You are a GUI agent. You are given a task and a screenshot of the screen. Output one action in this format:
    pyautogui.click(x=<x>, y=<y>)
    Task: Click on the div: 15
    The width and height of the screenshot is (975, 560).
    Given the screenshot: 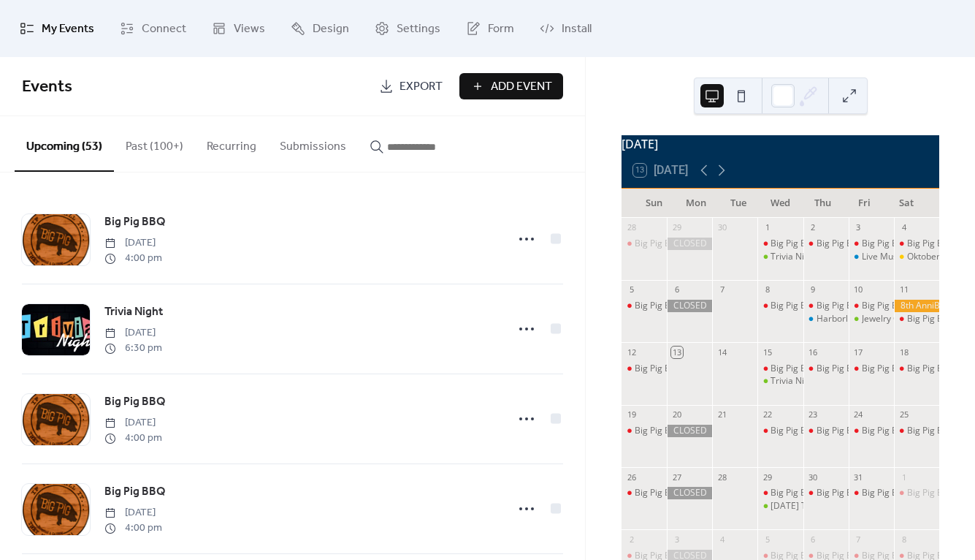 What is the action you would take?
    pyautogui.click(x=767, y=352)
    